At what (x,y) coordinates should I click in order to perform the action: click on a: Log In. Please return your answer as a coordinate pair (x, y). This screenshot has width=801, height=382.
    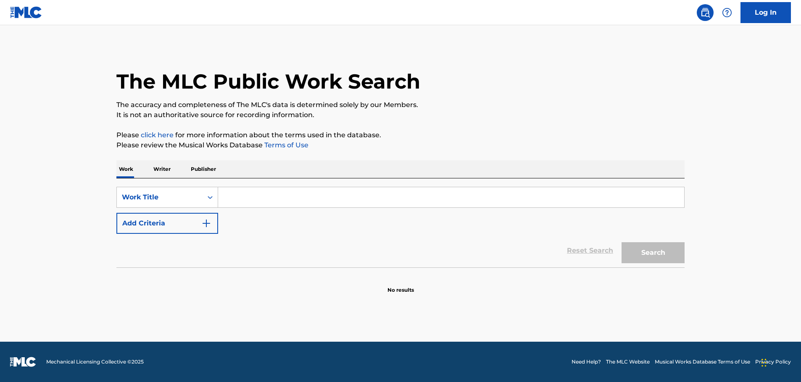
    Looking at the image, I should click on (766, 13).